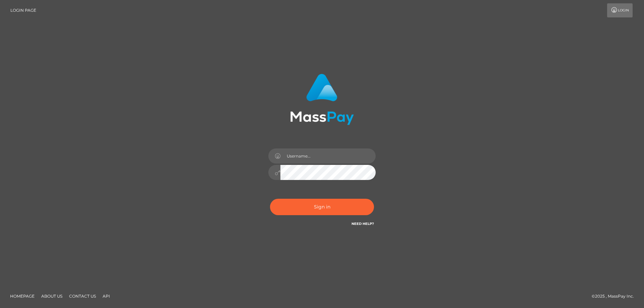  I want to click on a: About Us, so click(52, 296).